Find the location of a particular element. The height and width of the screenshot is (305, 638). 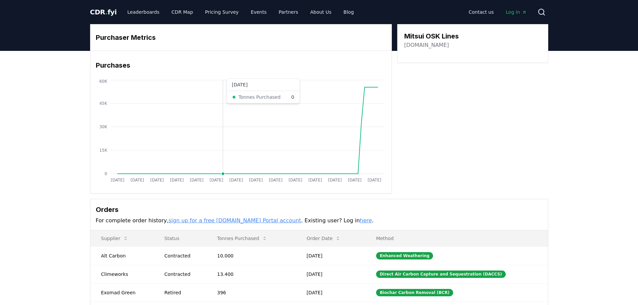

div: Direct Air Carbon Capture and Sequestration (DACCS) is located at coordinates (441, 274).